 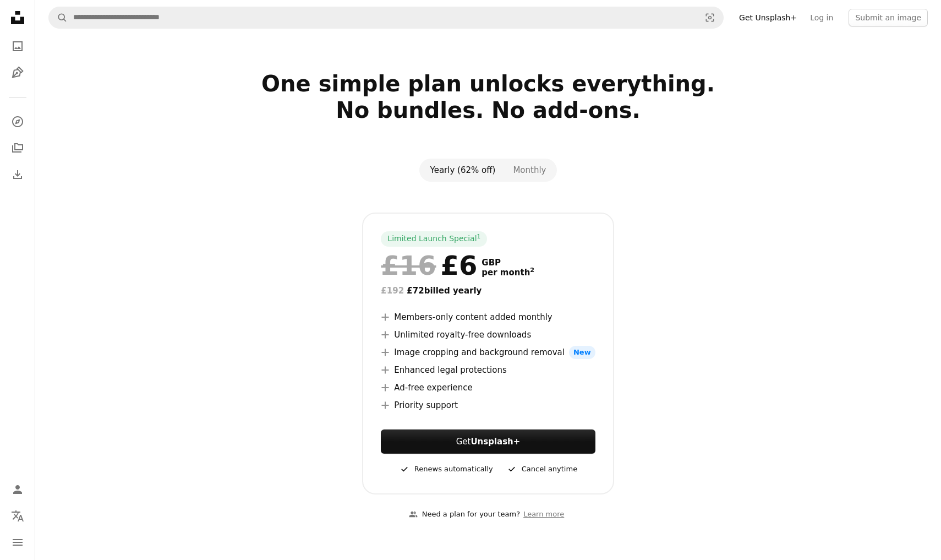 What do you see at coordinates (434, 239) in the screenshot?
I see `div: Limited Launch Special` at bounding box center [434, 239].